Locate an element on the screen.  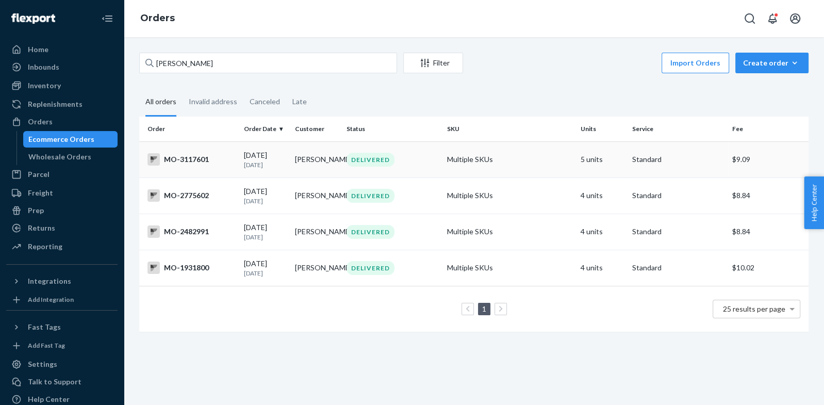
div: Wholesale Orders is located at coordinates (60, 157).